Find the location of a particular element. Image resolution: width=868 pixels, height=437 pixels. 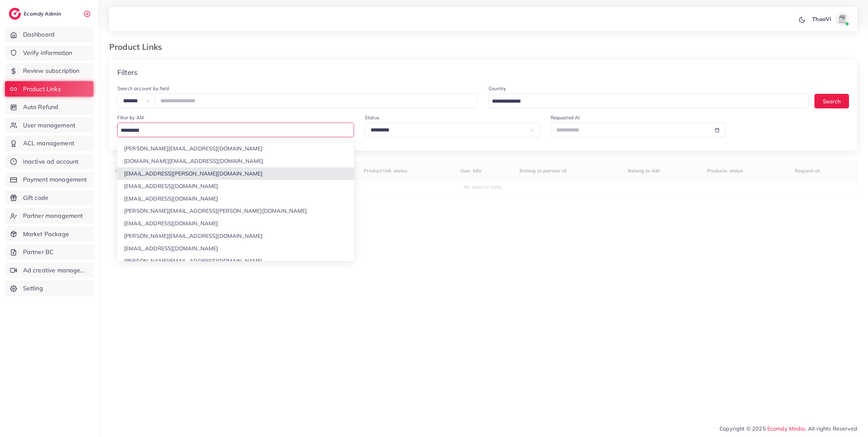

a: Payment management is located at coordinates (49, 179).